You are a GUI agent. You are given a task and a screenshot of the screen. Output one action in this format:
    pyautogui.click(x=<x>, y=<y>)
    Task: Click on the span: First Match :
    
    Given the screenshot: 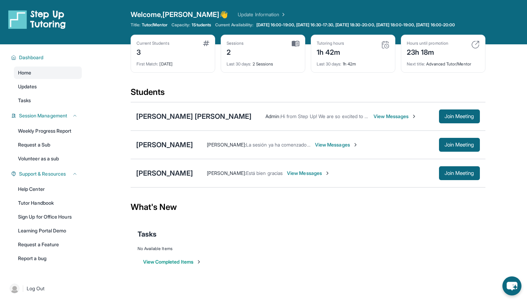 What is the action you would take?
    pyautogui.click(x=148, y=64)
    